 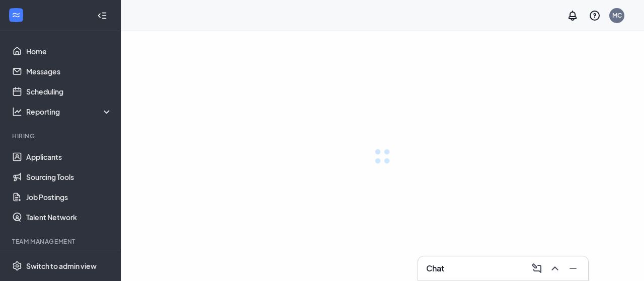 What do you see at coordinates (69, 177) in the screenshot?
I see `a: Sourcing Tools` at bounding box center [69, 177].